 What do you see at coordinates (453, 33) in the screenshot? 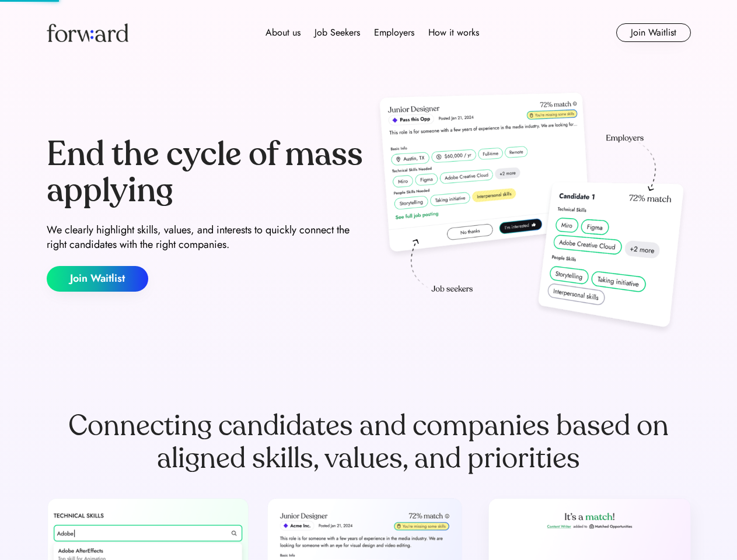
I see `div: How it works` at bounding box center [453, 33].